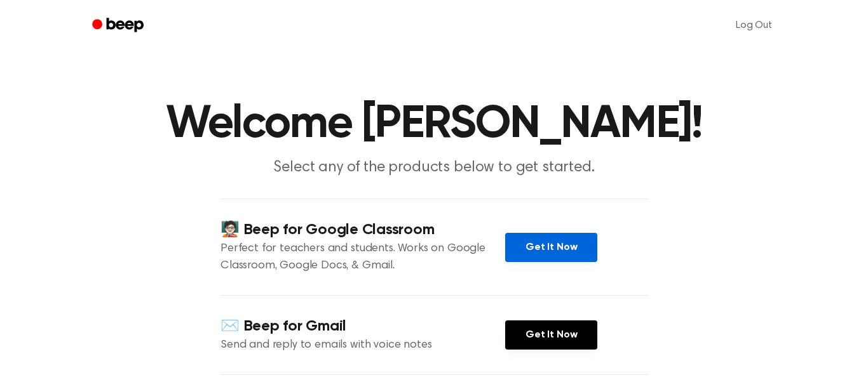 Image resolution: width=868 pixels, height=380 pixels. What do you see at coordinates (363, 346) in the screenshot?
I see `p: Send and reply to emails with voice notes` at bounding box center [363, 346].